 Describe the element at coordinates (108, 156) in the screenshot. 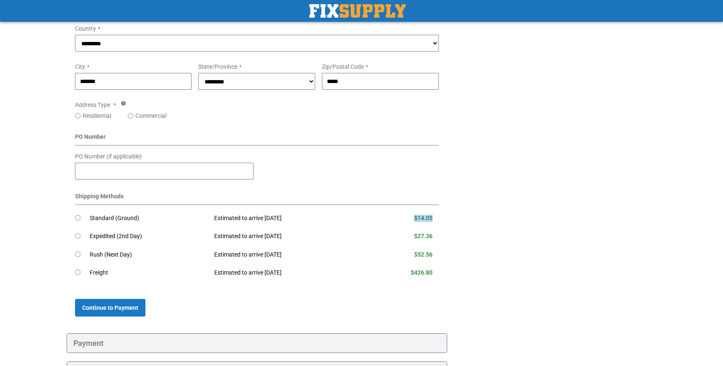

I see `span: PO Number (if applicable)` at that location.